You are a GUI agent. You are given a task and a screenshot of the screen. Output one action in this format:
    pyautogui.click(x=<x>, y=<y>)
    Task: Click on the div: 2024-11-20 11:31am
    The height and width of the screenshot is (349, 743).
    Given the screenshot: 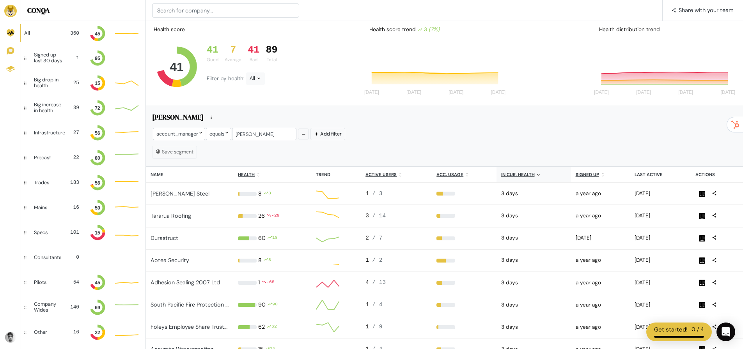 What is the action you would take?
    pyautogui.click(x=601, y=238)
    